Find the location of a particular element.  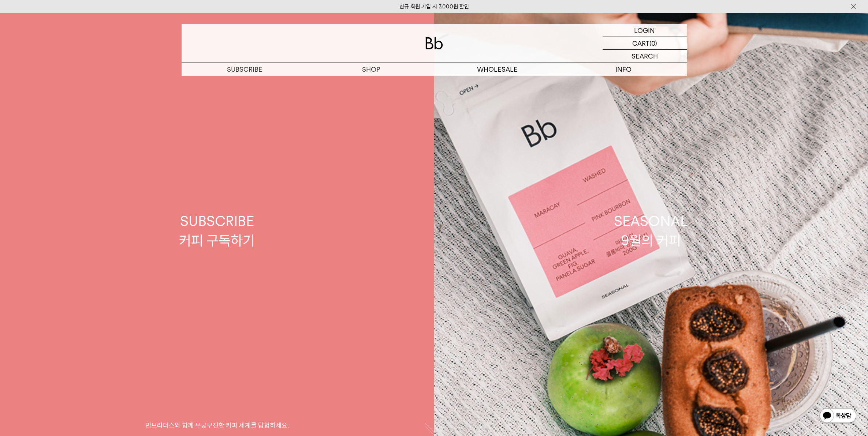

a: SHOP is located at coordinates (371, 69).